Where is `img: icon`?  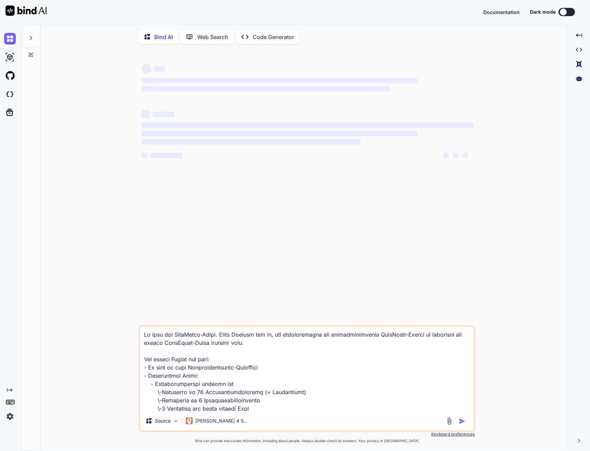
img: icon is located at coordinates (462, 422).